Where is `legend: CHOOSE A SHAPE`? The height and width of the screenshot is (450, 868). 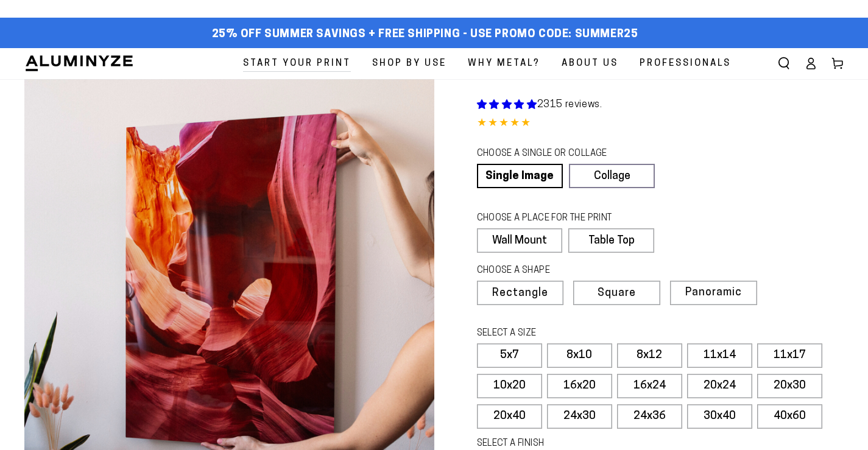 legend: CHOOSE A SHAPE is located at coordinates (561, 271).